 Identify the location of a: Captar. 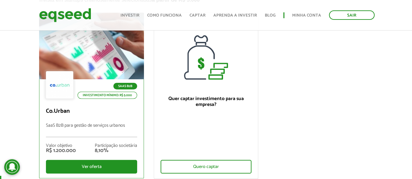
(197, 15).